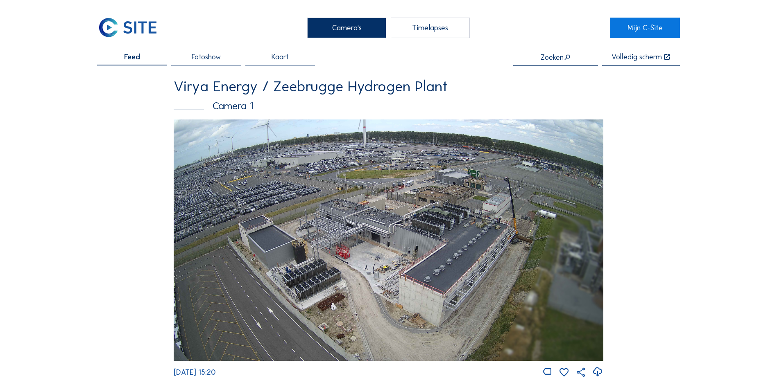  What do you see at coordinates (388, 240) in the screenshot?
I see `img: Image` at bounding box center [388, 240].